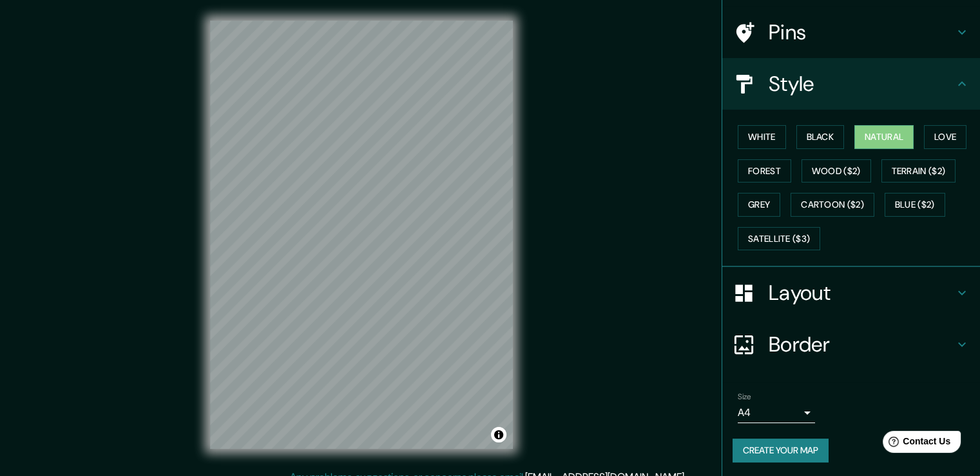 The image size is (980, 476). I want to click on div: Border, so click(852, 344).